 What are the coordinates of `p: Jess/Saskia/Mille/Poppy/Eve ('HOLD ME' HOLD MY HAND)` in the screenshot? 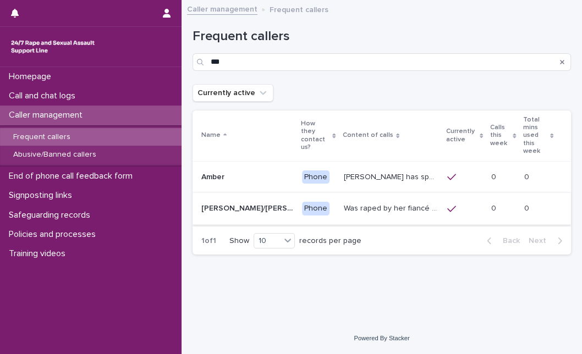 It's located at (248, 207).